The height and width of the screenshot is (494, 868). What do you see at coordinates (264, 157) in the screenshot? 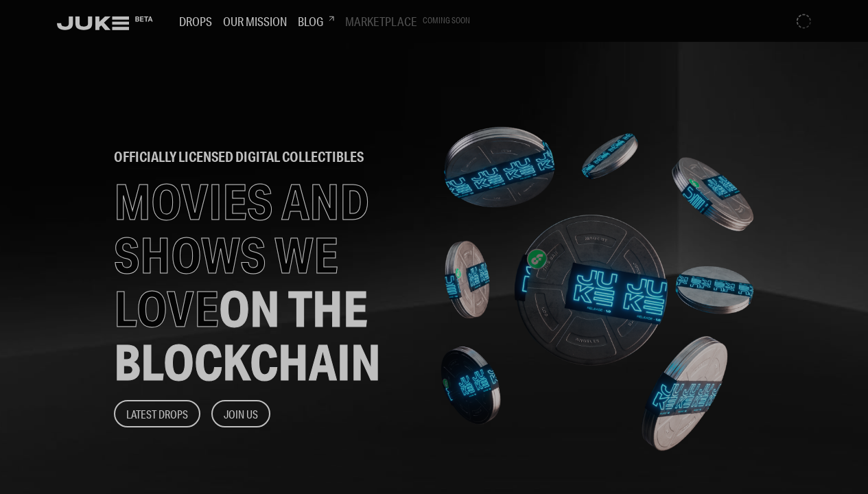
I see `h2: officially licensed digital collectibles` at bounding box center [264, 157].